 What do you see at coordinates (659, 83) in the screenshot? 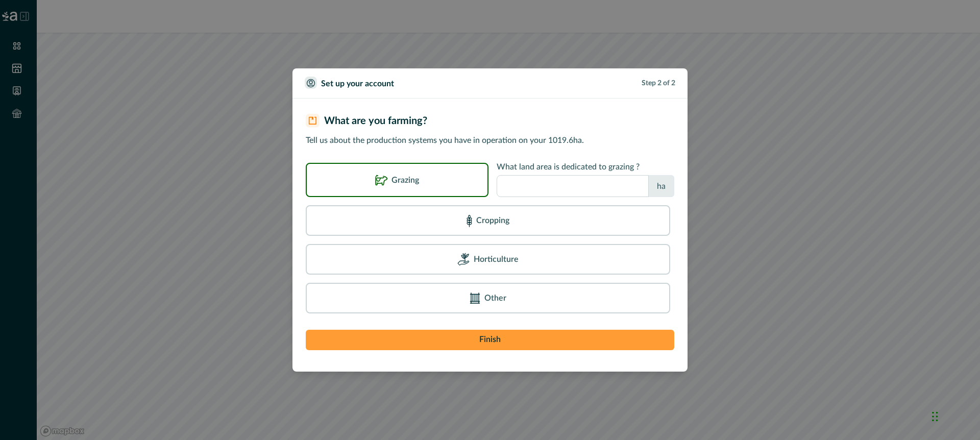
I see `p: Step 2 of 2` at bounding box center [659, 83].